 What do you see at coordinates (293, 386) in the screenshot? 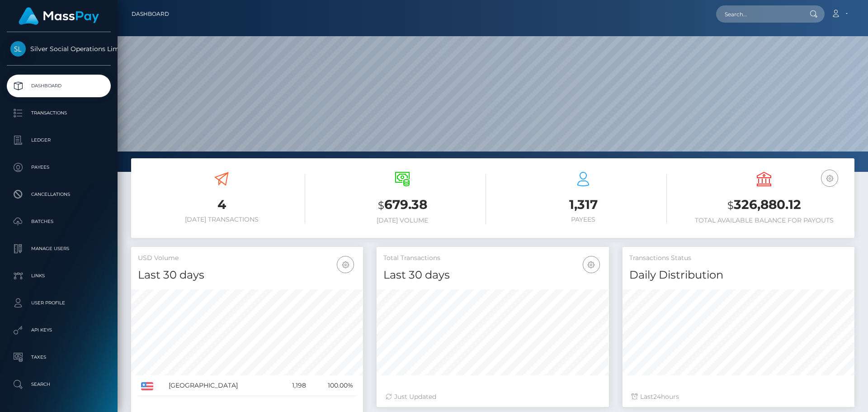
I see `td: 1,198` at bounding box center [293, 386].